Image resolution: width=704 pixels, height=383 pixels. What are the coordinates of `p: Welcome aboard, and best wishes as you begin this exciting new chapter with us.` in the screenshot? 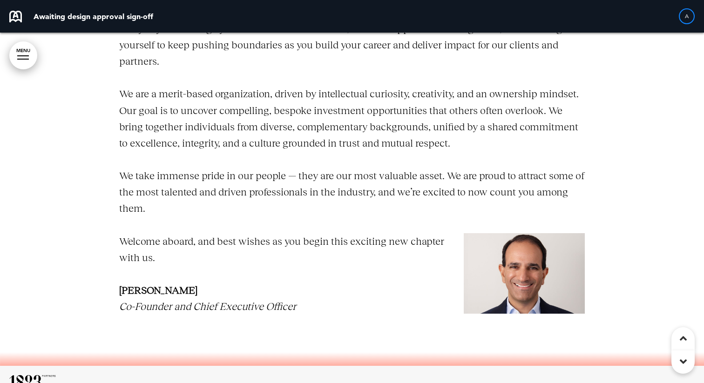 It's located at (352, 249).